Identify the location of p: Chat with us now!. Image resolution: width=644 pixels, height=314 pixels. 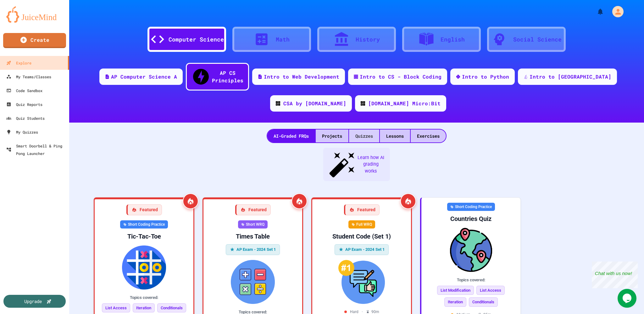
(22, 12).